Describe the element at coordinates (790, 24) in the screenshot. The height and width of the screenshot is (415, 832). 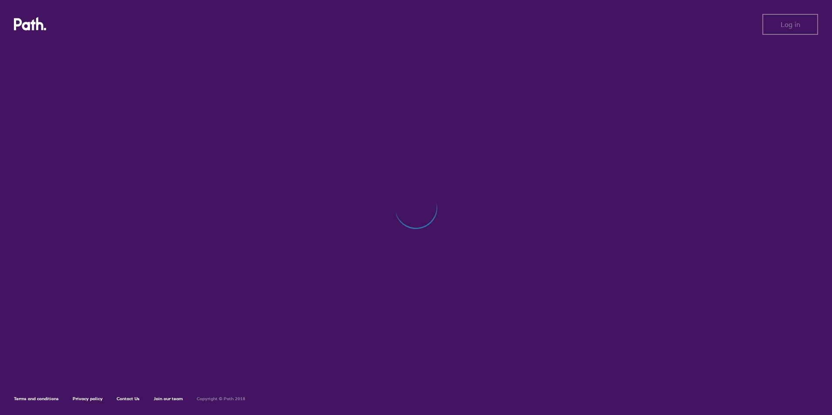
I see `button: Log in` at that location.